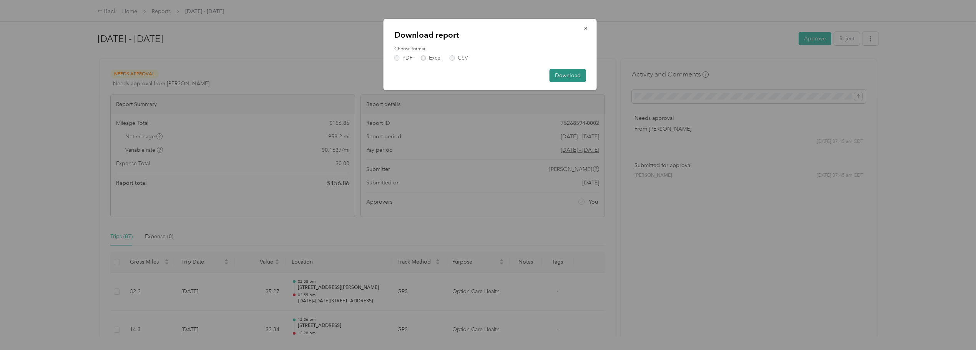 The width and height of the screenshot is (980, 350). Describe the element at coordinates (459, 58) in the screenshot. I see `label: CSV` at that location.